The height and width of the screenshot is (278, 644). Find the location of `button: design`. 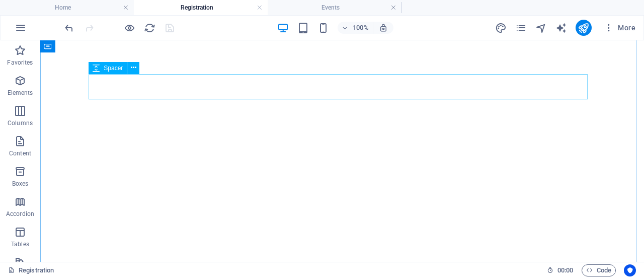

button: design is located at coordinates (501, 28).